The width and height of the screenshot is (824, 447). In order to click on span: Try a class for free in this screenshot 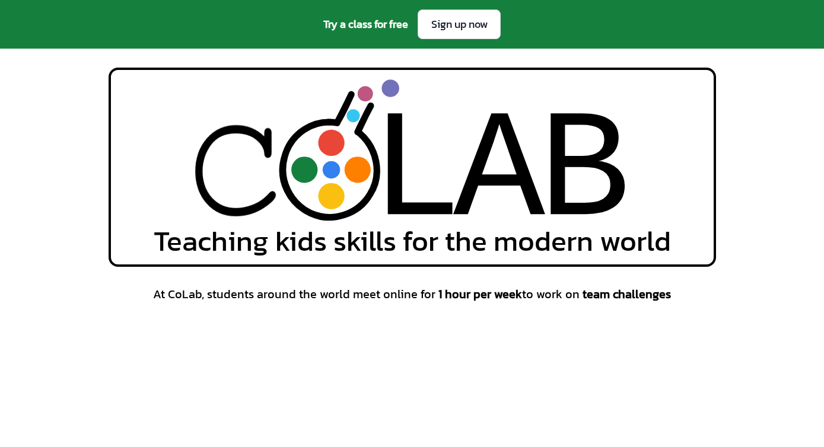, I will do `click(365, 24)`.